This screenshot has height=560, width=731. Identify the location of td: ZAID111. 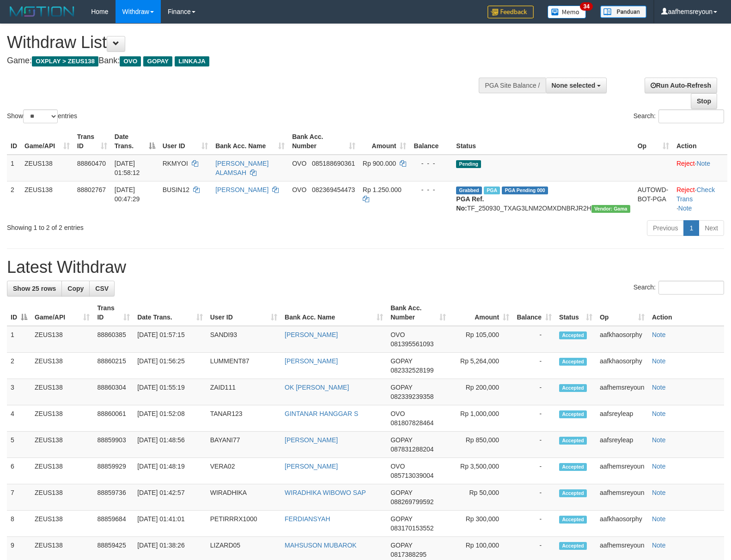
(243, 392).